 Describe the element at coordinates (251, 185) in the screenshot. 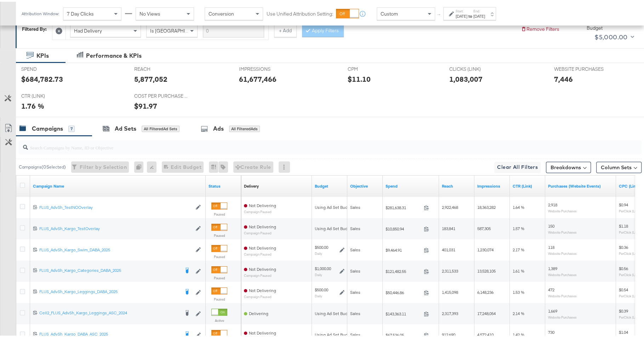

I see `div: Delivery` at that location.